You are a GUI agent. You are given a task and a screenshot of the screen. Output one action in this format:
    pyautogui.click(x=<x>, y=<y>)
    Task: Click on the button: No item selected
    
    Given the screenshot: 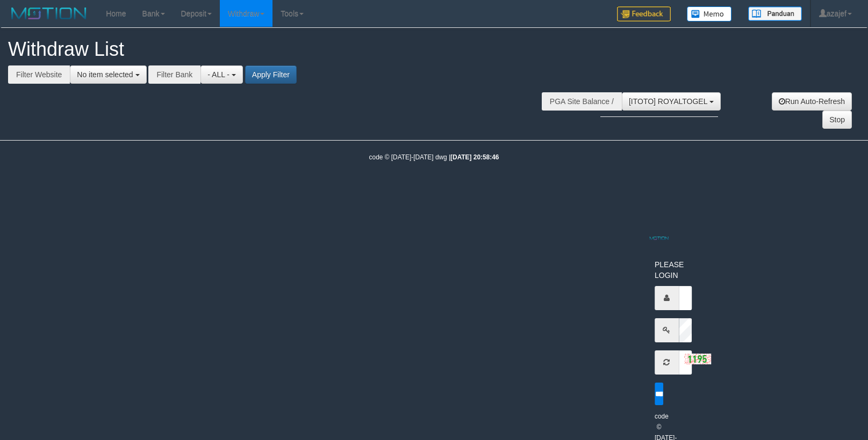 What is the action you would take?
    pyautogui.click(x=108, y=74)
    